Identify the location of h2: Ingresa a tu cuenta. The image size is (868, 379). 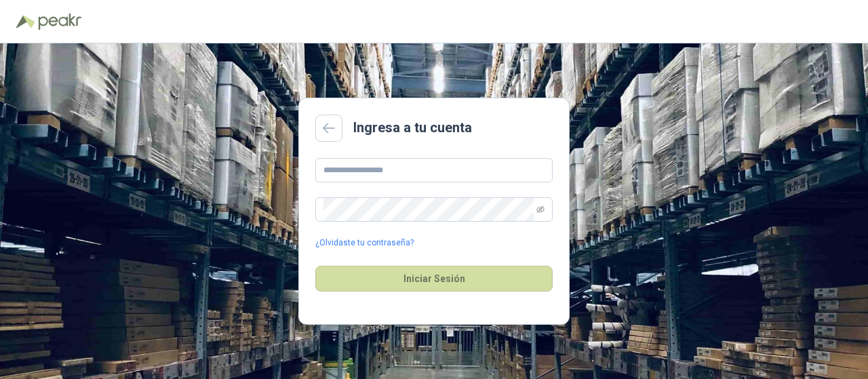
(412, 128).